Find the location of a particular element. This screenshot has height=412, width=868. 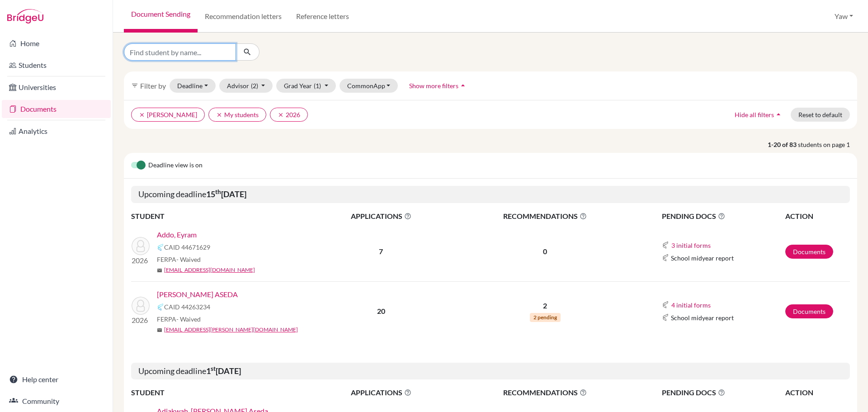

button: Hide all filtersarrow_drop_up is located at coordinates (759, 115).